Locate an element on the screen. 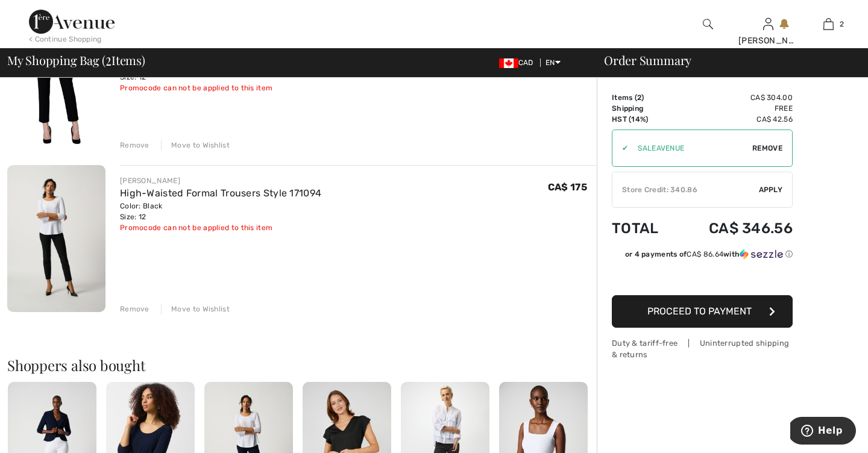 This screenshot has width=868, height=453. span: Help is located at coordinates (40, 14).